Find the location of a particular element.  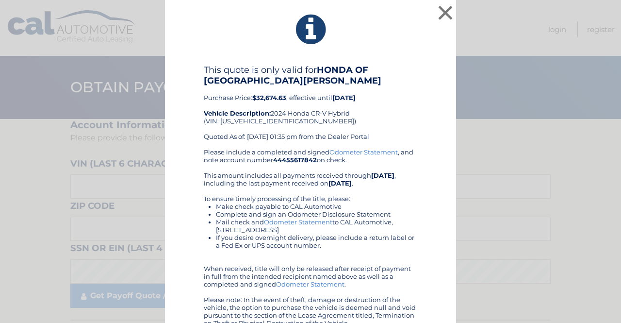

h4: This quote is only valid for is located at coordinates (311, 75).